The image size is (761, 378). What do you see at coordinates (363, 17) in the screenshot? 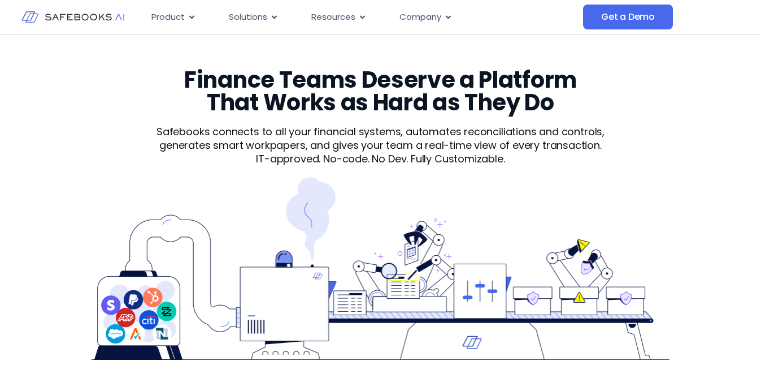
I see `div: Menu Toggle` at bounding box center [363, 17].